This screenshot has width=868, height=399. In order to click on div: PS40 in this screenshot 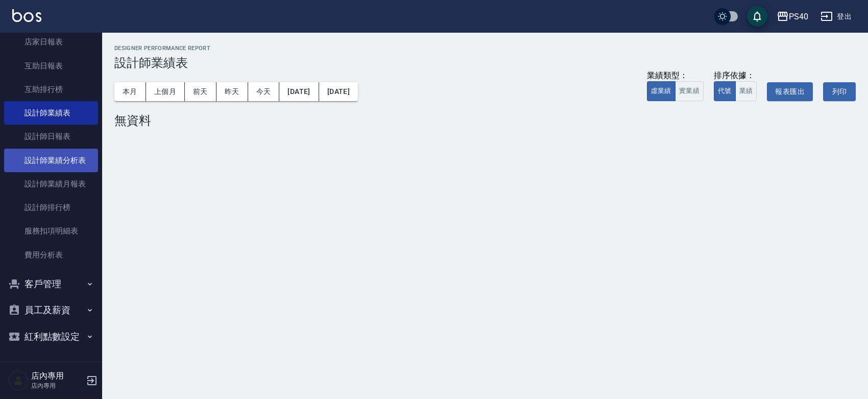, I will do `click(799, 16)`.